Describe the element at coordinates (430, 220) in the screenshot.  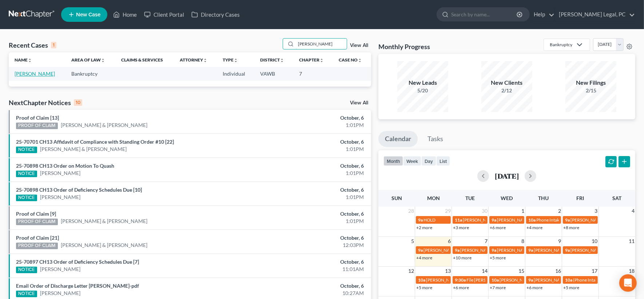
I see `span: HOLD` at that location.